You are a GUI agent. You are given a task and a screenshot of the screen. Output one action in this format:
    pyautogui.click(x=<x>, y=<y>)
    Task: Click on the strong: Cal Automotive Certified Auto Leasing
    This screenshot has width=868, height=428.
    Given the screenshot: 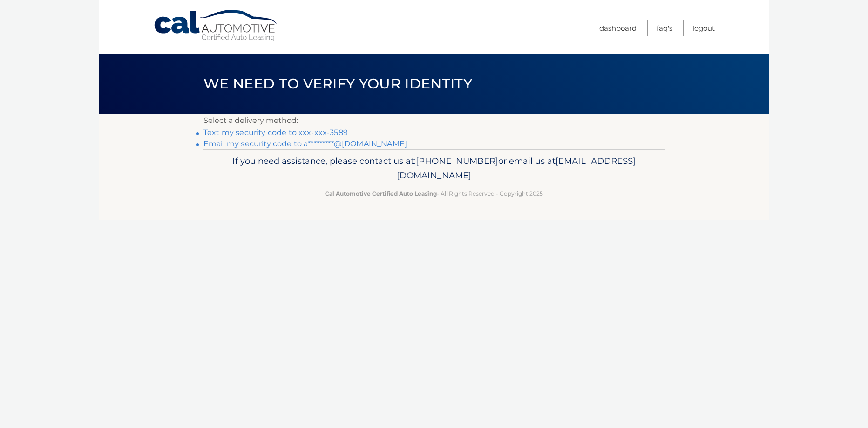 What is the action you would take?
    pyautogui.click(x=381, y=193)
    